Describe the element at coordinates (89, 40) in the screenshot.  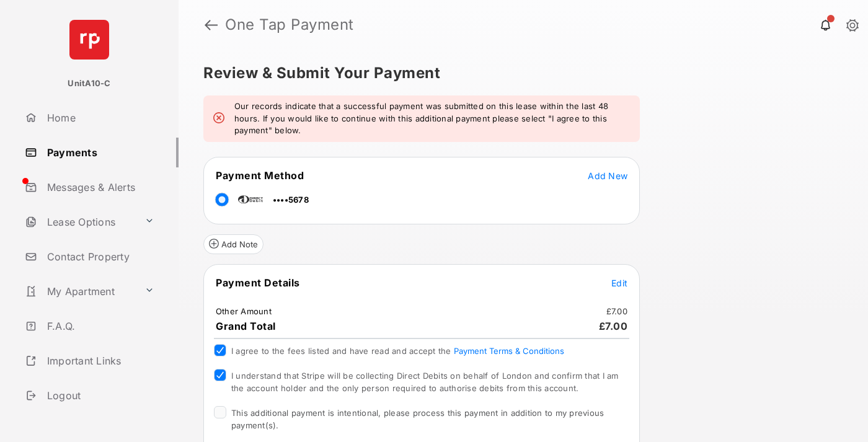
I see `img: svg+xml;base64,PHN2ZyB4bWxucz0iaHR0cDovL3d3dy53My5vcmcvMjAwMC9zdmciIHdpZHRoPSI2NCIgaGVpZ2h0PSI2NC...` at that location.